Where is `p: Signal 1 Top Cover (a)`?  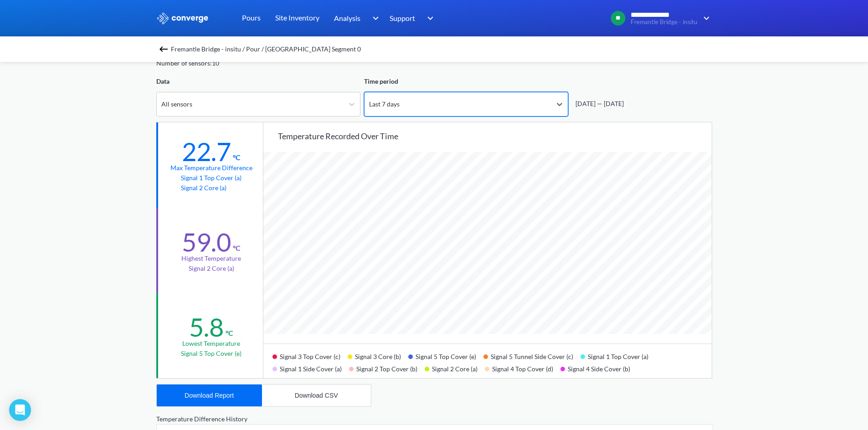 p: Signal 1 Top Cover (a) is located at coordinates (211, 178).